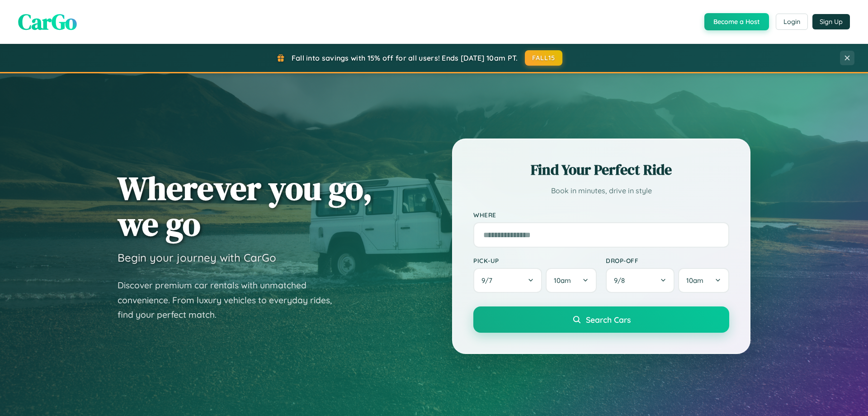  Describe the element at coordinates (544, 58) in the screenshot. I see `button: FALL15` at that location.